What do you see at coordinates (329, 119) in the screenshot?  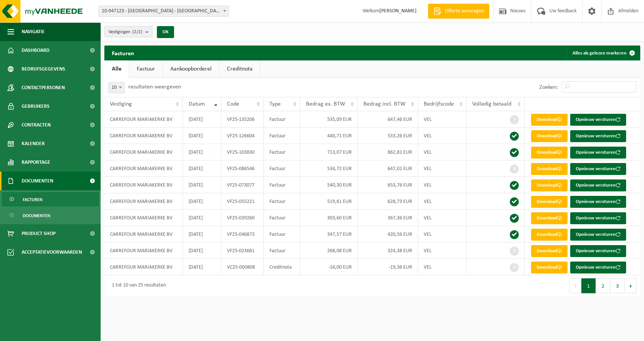 I see `td: 535,09 EUR` at bounding box center [329, 119].